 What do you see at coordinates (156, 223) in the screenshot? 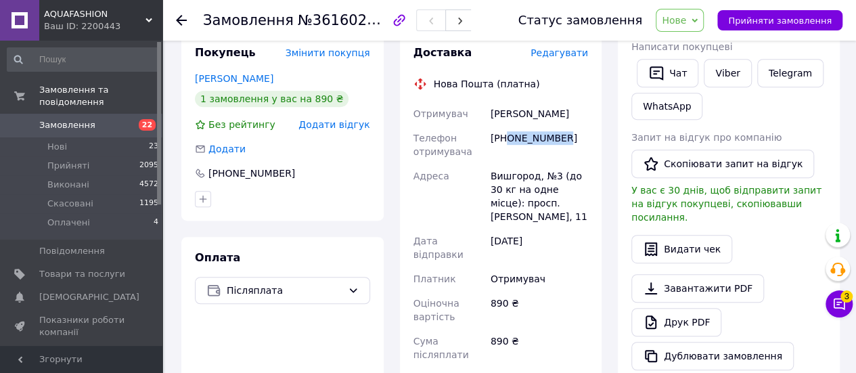
I see `span: 4` at bounding box center [156, 223].